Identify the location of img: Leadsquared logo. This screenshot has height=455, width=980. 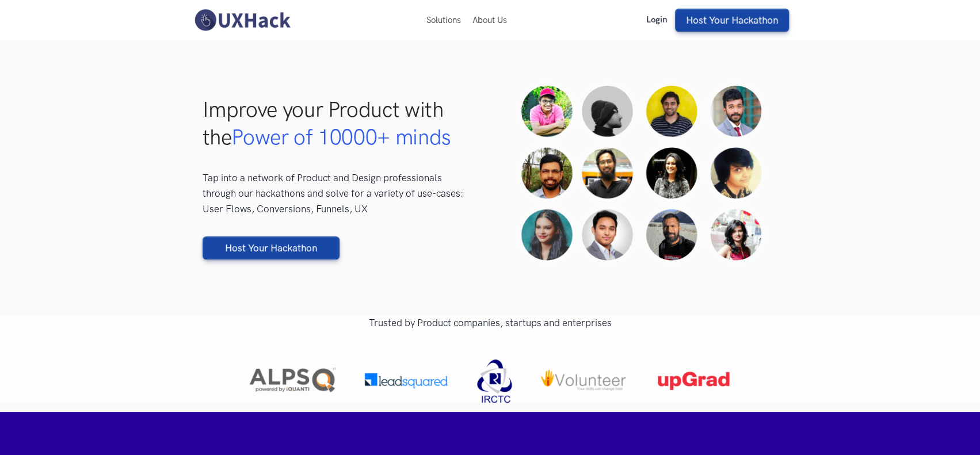
(406, 381).